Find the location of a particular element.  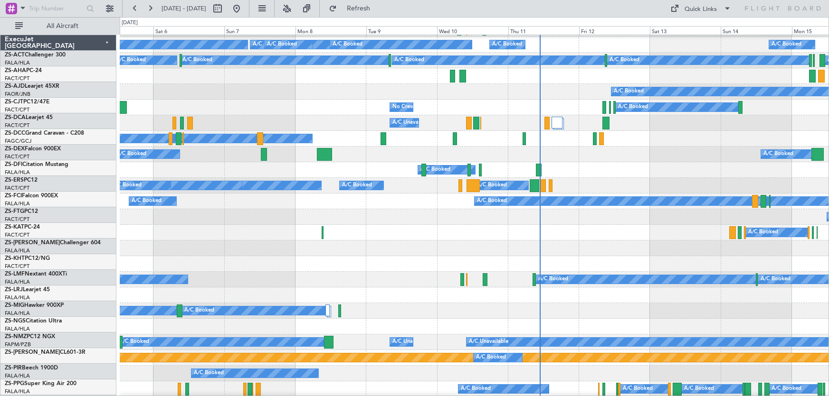

span: Refresh is located at coordinates (358, 9).